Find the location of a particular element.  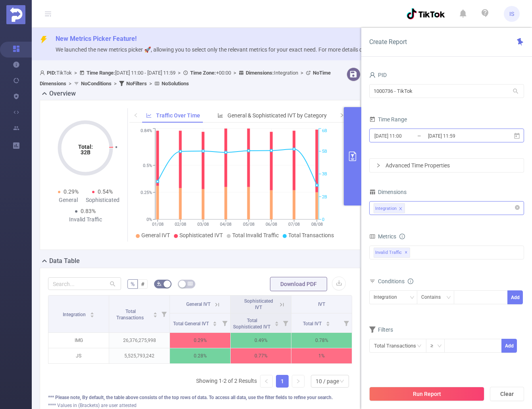

b: Dimensions : is located at coordinates (260, 73).